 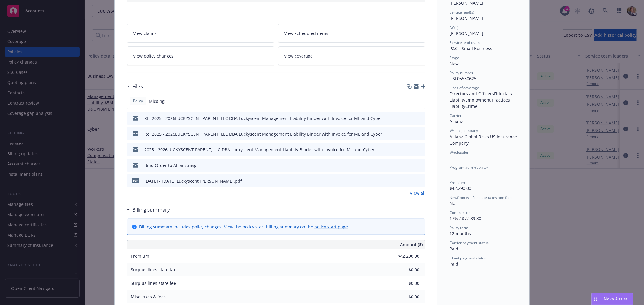 What do you see at coordinates (148, 210) in the screenshot?
I see `div: Billing summary` at bounding box center [148, 210].